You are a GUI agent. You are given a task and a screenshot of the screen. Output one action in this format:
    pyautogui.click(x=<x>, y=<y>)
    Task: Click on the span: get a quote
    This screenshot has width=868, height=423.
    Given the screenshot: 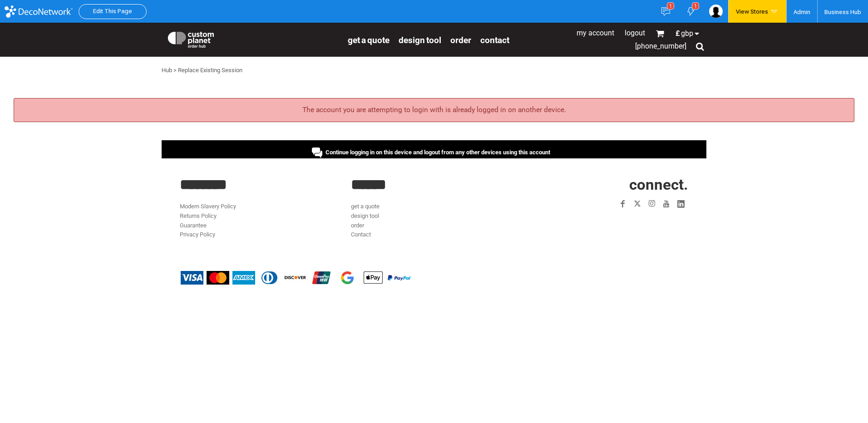 What is the action you would take?
    pyautogui.click(x=369, y=40)
    